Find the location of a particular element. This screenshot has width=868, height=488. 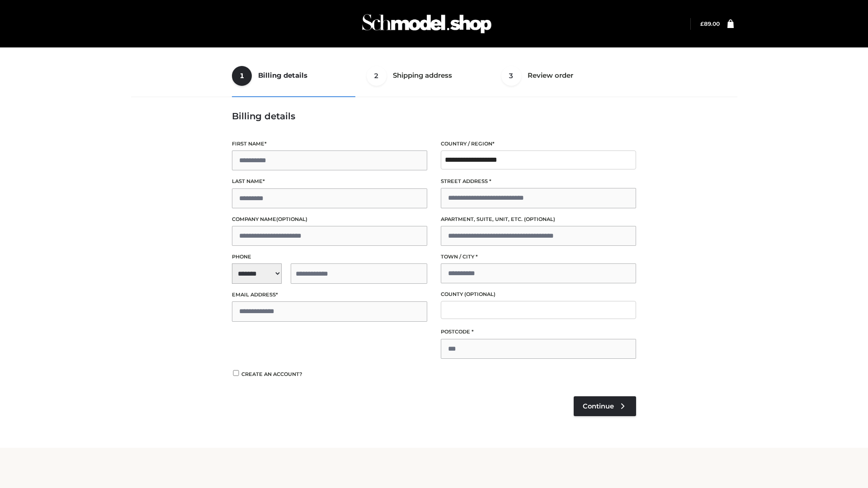

label: Phone is located at coordinates (329, 257).